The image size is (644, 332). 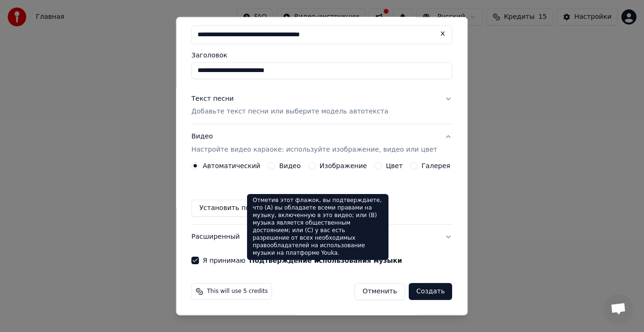 I want to click on div: ВидеоНастройте видео караоке: используйте изображение, видео или цвет, so click(x=321, y=193).